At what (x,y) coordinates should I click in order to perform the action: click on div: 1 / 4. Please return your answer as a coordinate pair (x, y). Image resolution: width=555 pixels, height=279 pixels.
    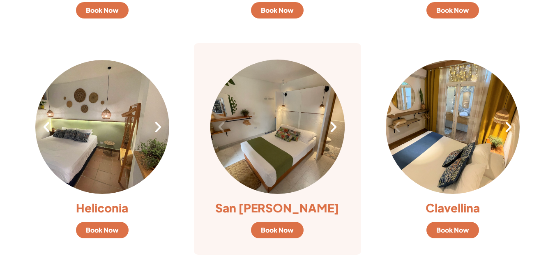
    Looking at the image, I should click on (453, 127).